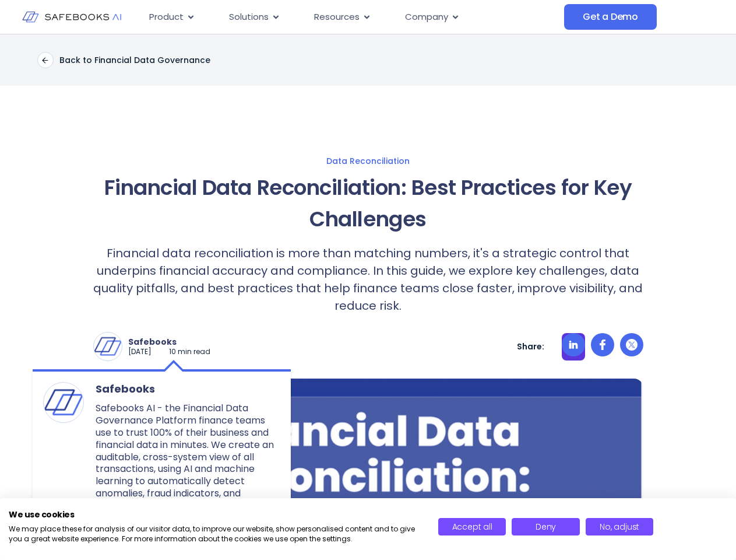 This screenshot has height=560, width=736. What do you see at coordinates (249, 17) in the screenshot?
I see `span: Solutions` at bounding box center [249, 17].